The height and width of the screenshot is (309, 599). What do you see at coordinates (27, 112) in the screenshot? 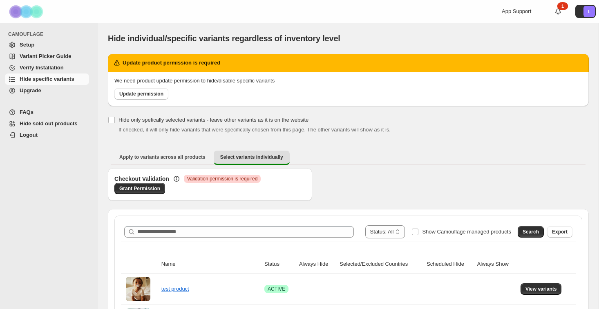
I see `span: FAQs` at bounding box center [27, 112].